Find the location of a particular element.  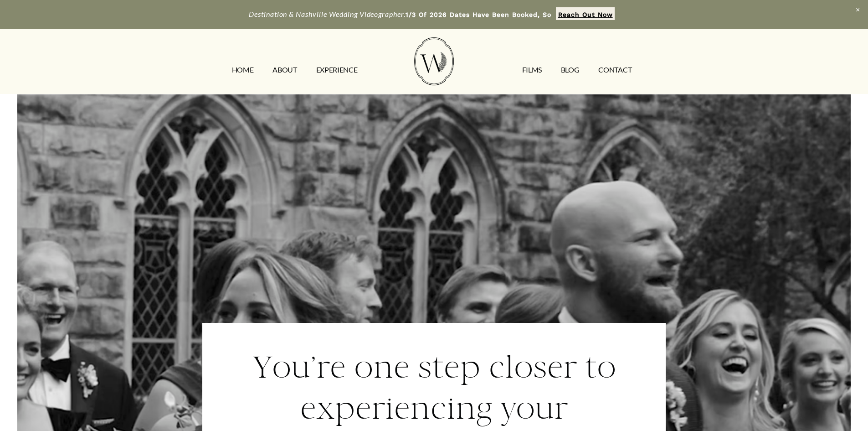

a: CONTACT is located at coordinates (615, 70).